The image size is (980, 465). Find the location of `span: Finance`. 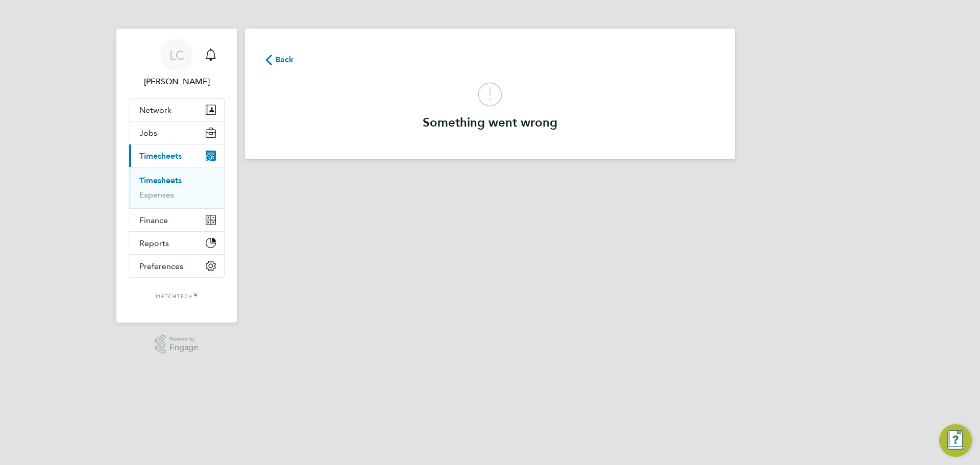

span: Finance is located at coordinates (154, 220).